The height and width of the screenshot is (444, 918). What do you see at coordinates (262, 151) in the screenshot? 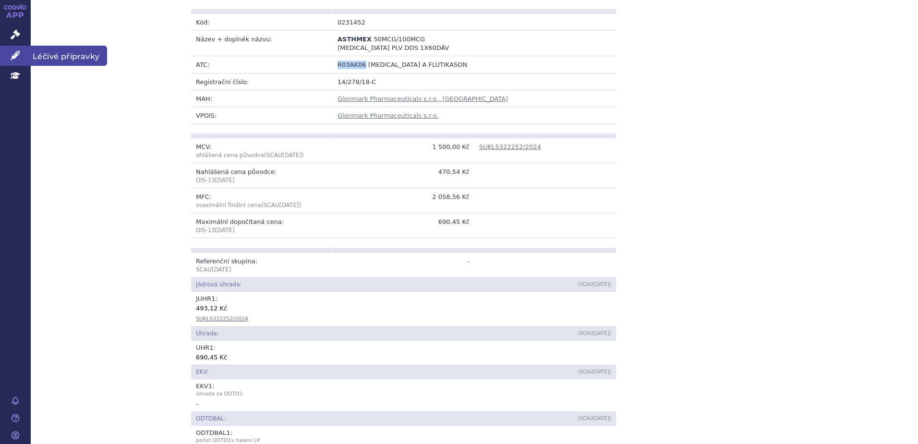
I see `td: MCV:` at bounding box center [262, 151].